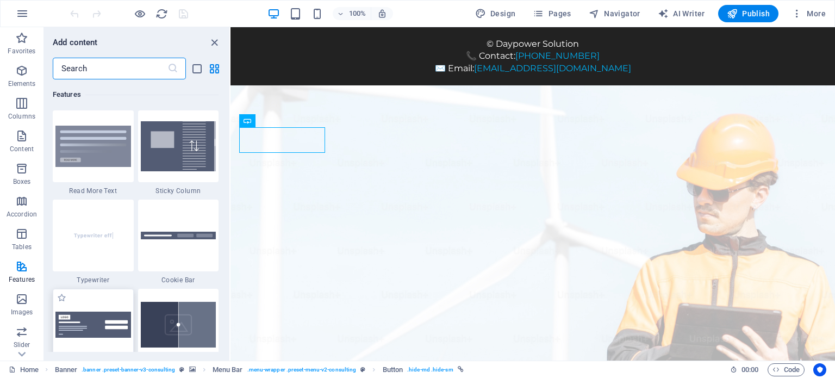  I want to click on button: Design, so click(495, 14).